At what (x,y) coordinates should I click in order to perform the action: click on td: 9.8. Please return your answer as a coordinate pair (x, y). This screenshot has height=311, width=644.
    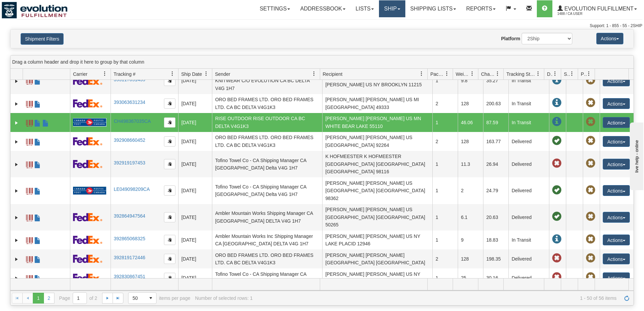
    Looking at the image, I should click on (470, 80).